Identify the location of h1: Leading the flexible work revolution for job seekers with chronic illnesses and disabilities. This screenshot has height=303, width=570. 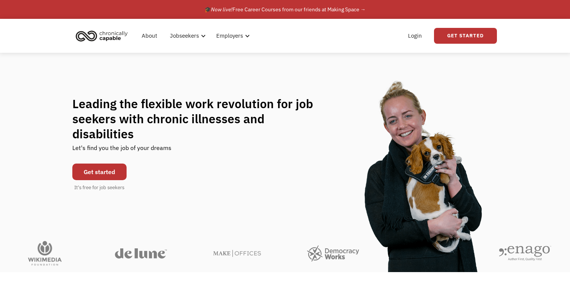
(200, 119).